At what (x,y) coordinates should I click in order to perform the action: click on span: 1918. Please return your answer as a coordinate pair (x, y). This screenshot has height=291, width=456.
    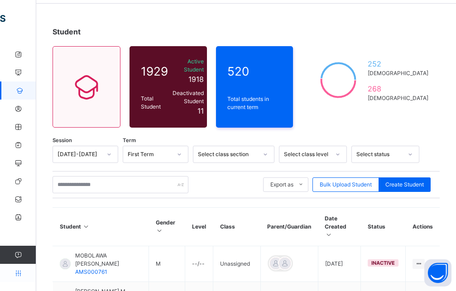
    Looking at the image, I should click on (196, 79).